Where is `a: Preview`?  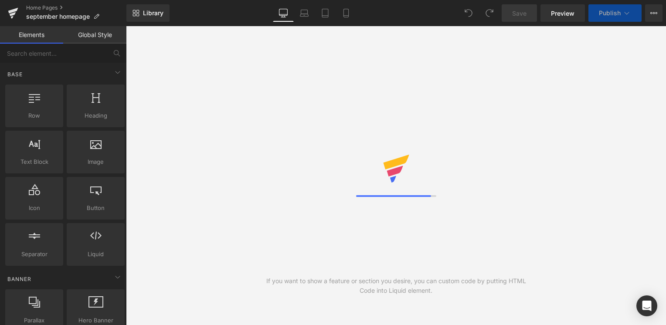
a: Preview is located at coordinates (563, 13).